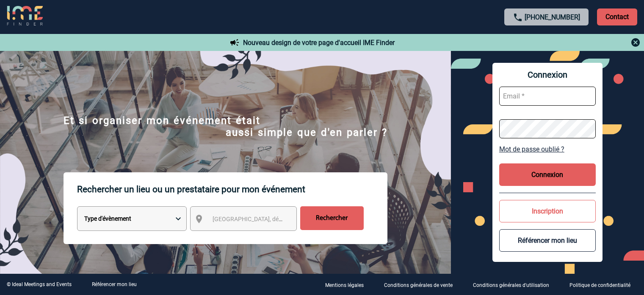 Image resolution: width=644 pixels, height=295 pixels. Describe the element at coordinates (232, 190) in the screenshot. I see `p: Rechercher un lieu ou un prestataire pour mon événement` at that location.